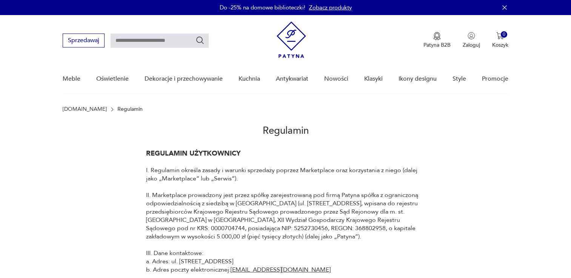 The width and height of the screenshot is (571, 278). I want to click on h2: Regulamin, so click(285, 131).